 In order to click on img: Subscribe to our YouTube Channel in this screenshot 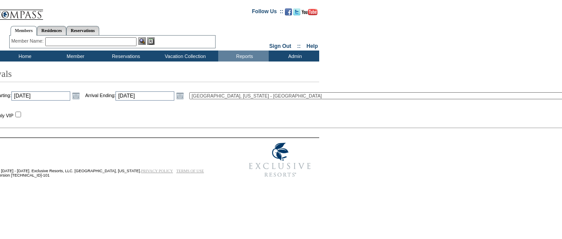, I will do `click(309, 12)`.